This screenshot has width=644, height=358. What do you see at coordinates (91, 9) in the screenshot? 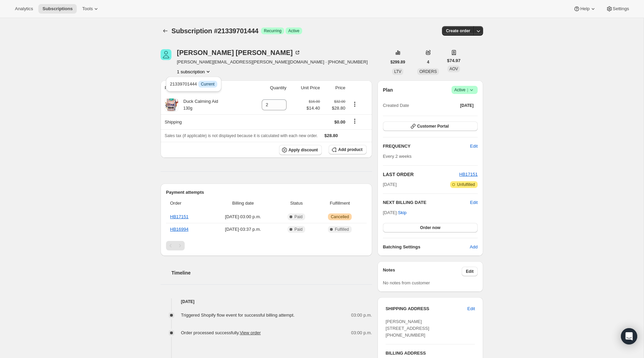
I see `button: Tools` at bounding box center [91, 9].